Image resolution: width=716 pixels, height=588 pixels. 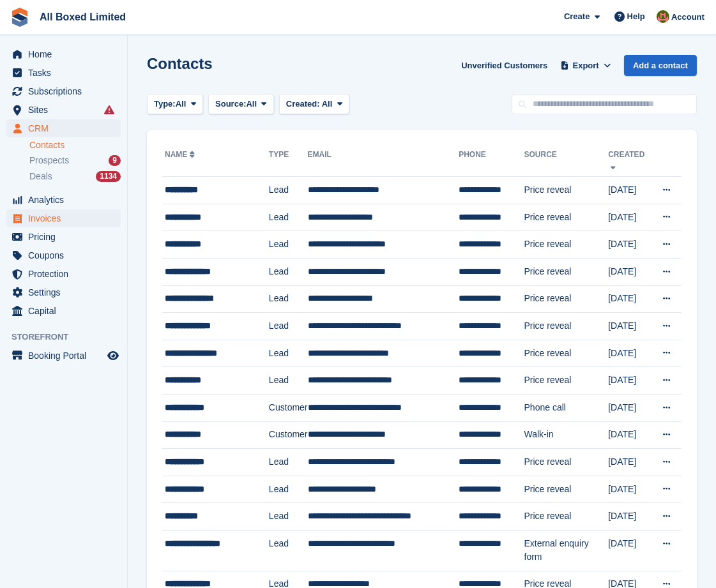 What do you see at coordinates (66, 356) in the screenshot?
I see `span: Booking Portal` at bounding box center [66, 356].